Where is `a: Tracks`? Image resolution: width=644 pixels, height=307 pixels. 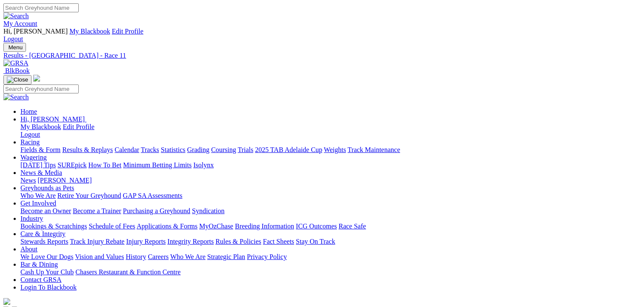 a: Tracks is located at coordinates (150, 150).